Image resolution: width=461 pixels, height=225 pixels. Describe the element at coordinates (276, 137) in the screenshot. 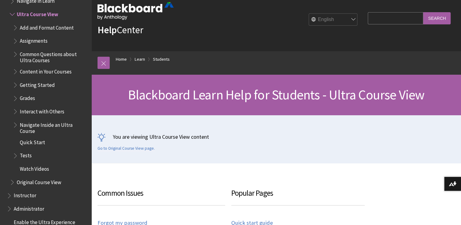

I see `p: You are viewing Ultra Course View content` at that location.